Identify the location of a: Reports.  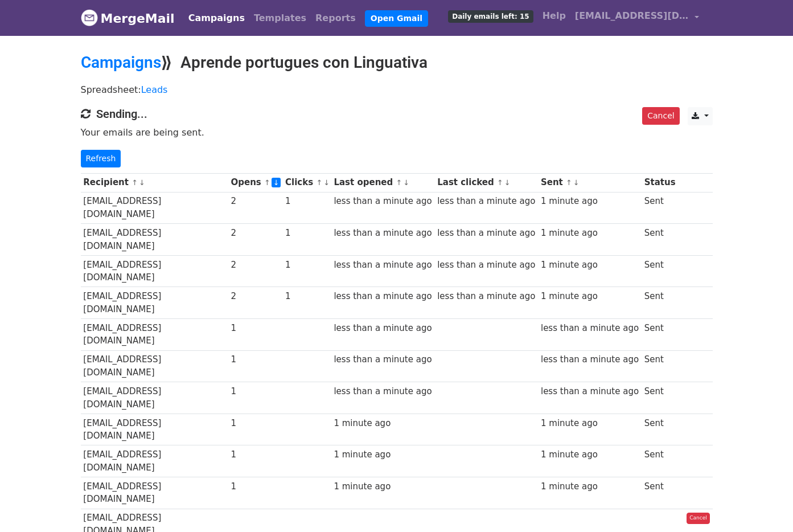
(335, 18).